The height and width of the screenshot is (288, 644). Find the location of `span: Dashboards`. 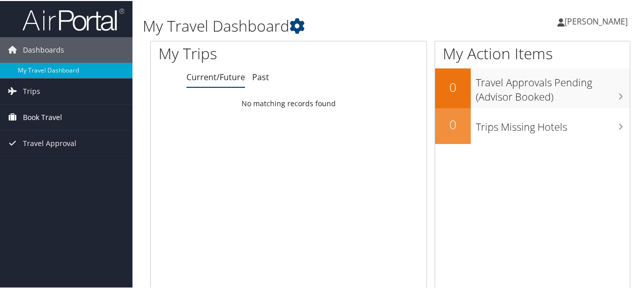

span: Dashboards is located at coordinates (43, 49).